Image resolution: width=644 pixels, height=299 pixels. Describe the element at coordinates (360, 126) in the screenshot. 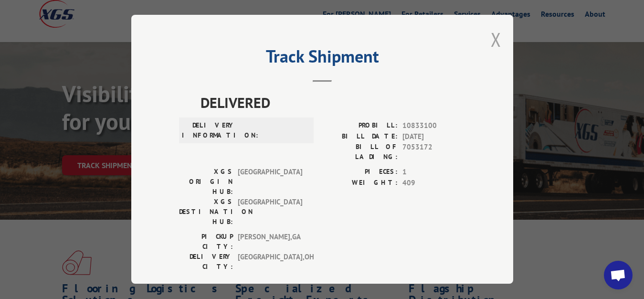

I see `label: PROBILL:` at that location.